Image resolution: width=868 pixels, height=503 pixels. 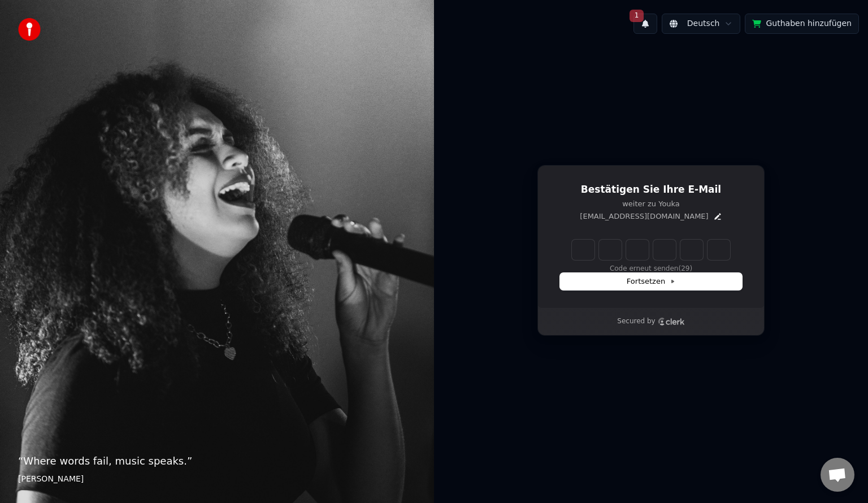 I want to click on h1: Bestätigen Sie Ihre E-Mail, so click(x=651, y=190).